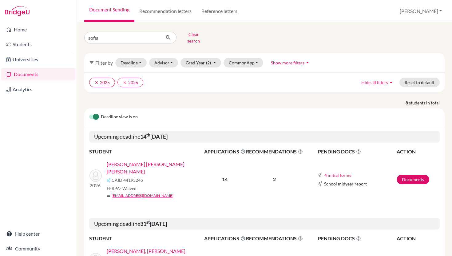  Describe the element at coordinates (38, 248) in the screenshot. I see `a: Community` at that location.